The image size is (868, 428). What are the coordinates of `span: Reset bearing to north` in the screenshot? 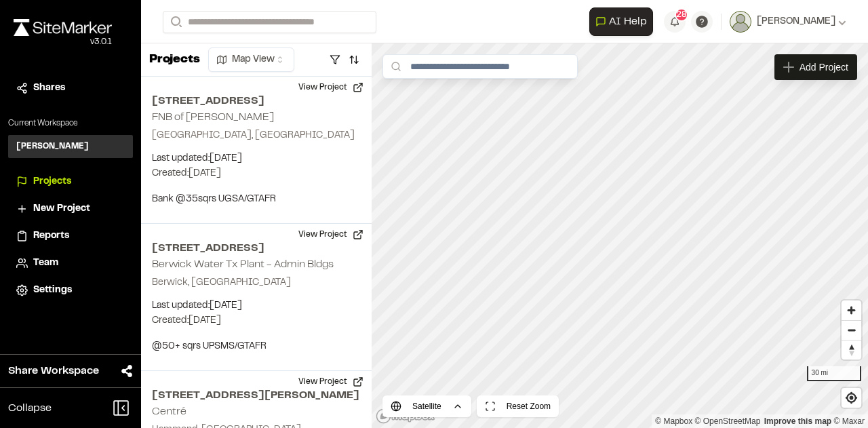 It's located at (851, 350).